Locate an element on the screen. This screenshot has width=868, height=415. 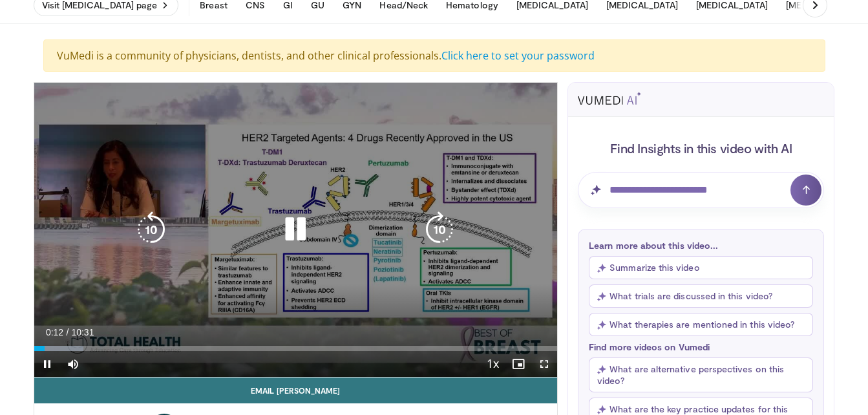
img: vumedi-ai-logo.svg is located at coordinates (609, 99).